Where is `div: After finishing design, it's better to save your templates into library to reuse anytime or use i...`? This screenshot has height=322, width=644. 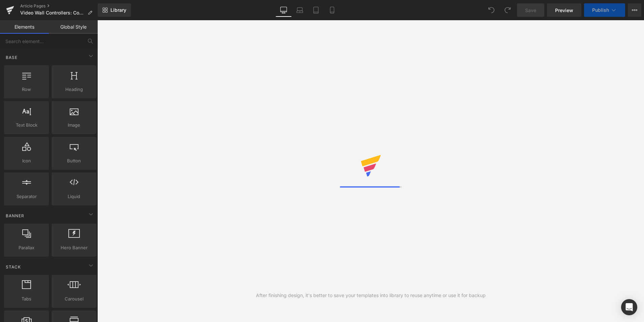 div: After finishing design, it's better to save your templates into library to reuse anytime or use i... is located at coordinates (371, 295).